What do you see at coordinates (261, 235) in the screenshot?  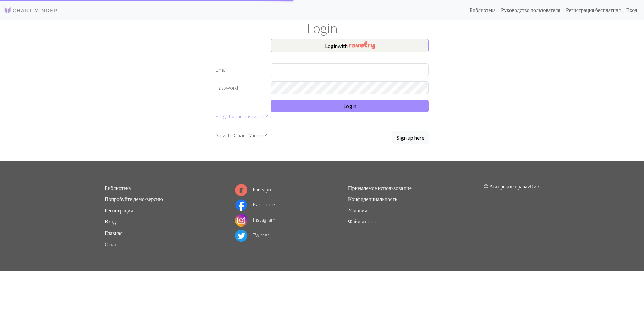 I see `ya-tr-span: Twitter` at bounding box center [261, 235].